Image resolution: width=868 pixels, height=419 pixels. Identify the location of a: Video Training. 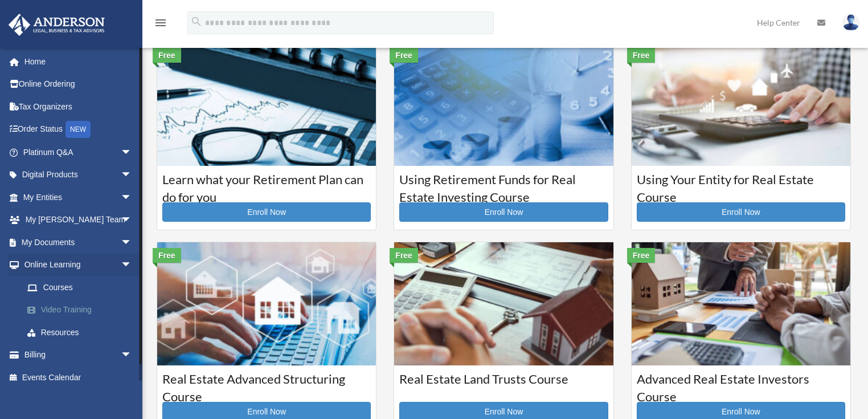
(83, 310).